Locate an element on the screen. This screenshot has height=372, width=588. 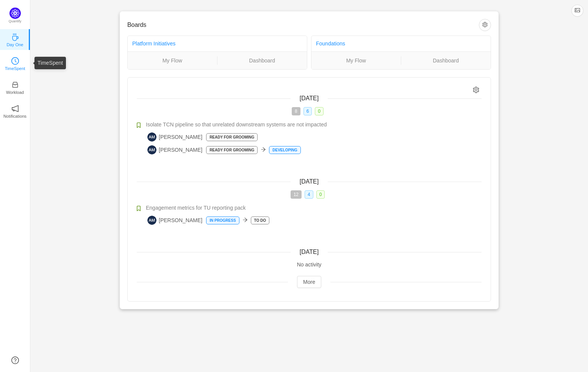
span: 4 is located at coordinates (309, 195).